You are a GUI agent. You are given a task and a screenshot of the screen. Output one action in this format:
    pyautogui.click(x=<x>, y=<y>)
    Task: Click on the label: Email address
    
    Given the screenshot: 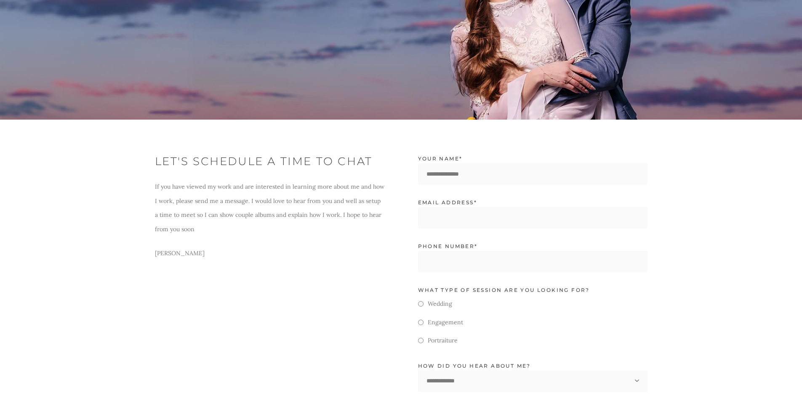 What is the action you would take?
    pyautogui.click(x=448, y=203)
    